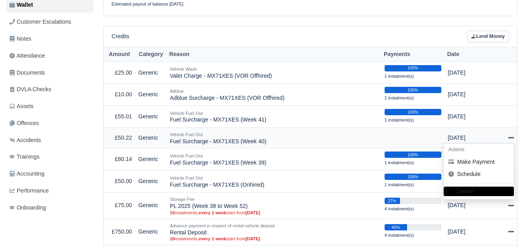  Describe the element at coordinates (119, 159) in the screenshot. I see `td: £80.14` at that location.